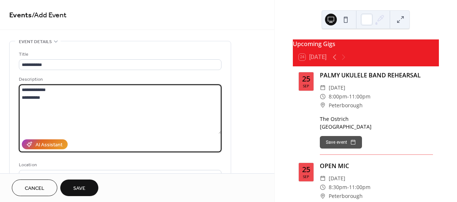 Image resolution: width=457 pixels, height=202 pixels. I want to click on button: Save, so click(79, 188).